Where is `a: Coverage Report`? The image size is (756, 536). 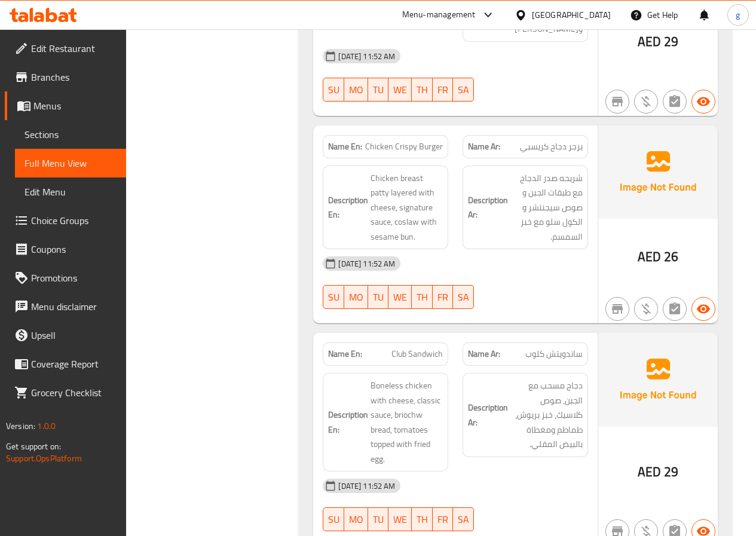 a: Coverage Report is located at coordinates (65, 364).